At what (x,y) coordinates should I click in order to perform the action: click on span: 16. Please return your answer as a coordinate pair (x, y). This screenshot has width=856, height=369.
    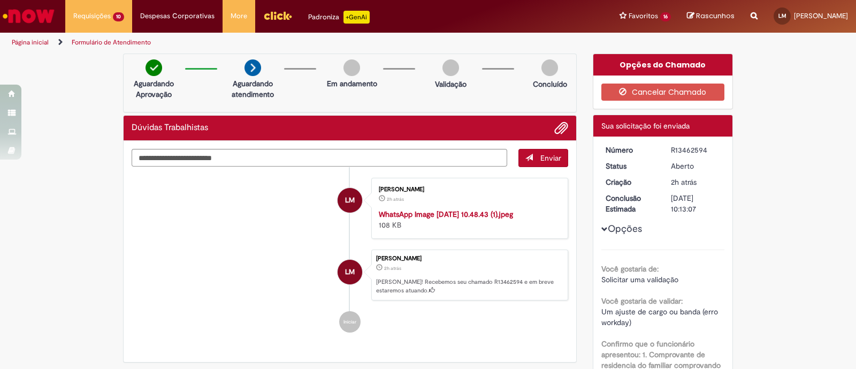
    Looking at the image, I should click on (665, 17).